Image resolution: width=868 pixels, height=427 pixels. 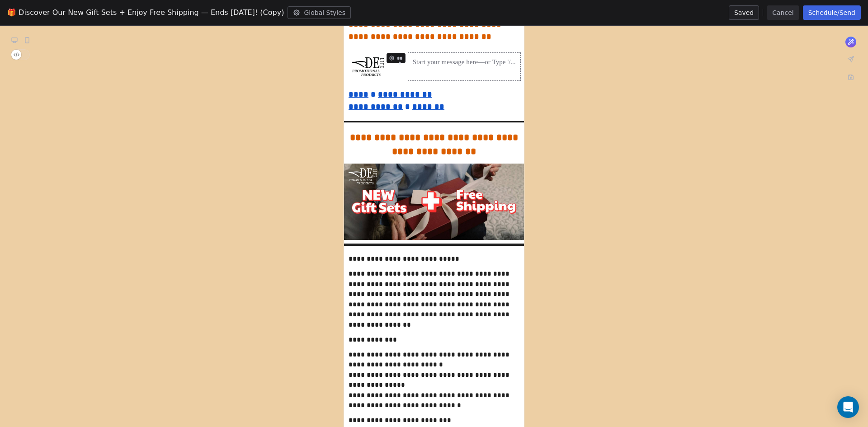 What do you see at coordinates (848, 407) in the screenshot?
I see `div: Open Intercom Messenger` at bounding box center [848, 407].